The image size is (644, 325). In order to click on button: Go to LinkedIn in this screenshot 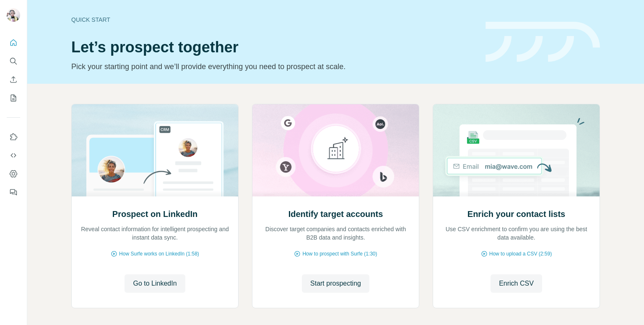, I will do `click(155, 284)`.